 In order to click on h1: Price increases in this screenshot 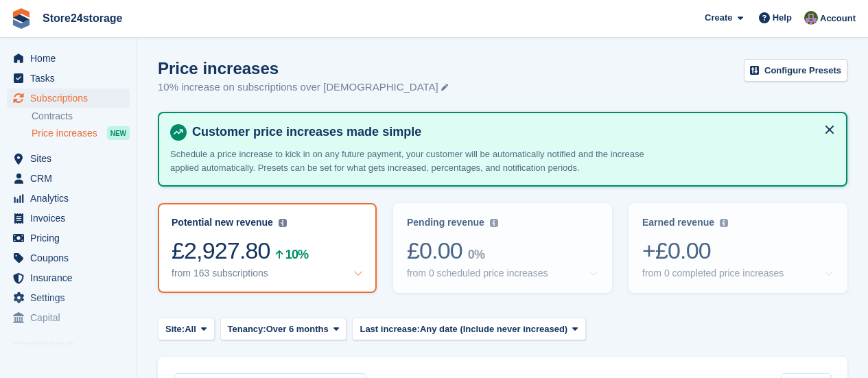, I will do `click(303, 68)`.